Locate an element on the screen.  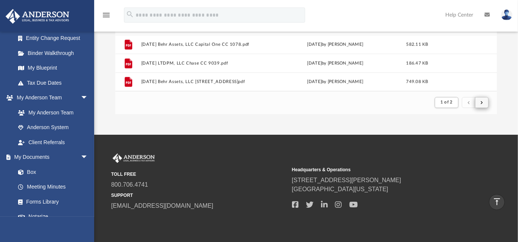
button: 1 of 2 is located at coordinates (446, 102).